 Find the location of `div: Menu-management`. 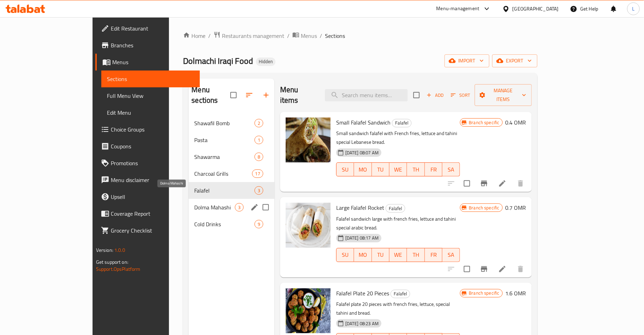

div: Menu-management is located at coordinates (458, 9).